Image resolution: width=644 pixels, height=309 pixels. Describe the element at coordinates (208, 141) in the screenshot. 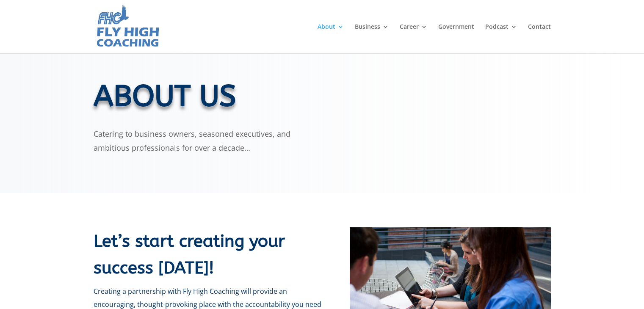

I see `p: Catering to business owners, seasoned executives, and ambitious professionals for over a decade…` at that location.